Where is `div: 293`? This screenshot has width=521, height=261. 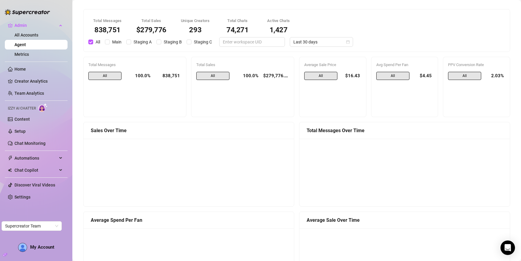 div: 293 is located at coordinates (195, 30).